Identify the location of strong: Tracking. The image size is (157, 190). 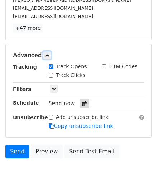
(25, 67).